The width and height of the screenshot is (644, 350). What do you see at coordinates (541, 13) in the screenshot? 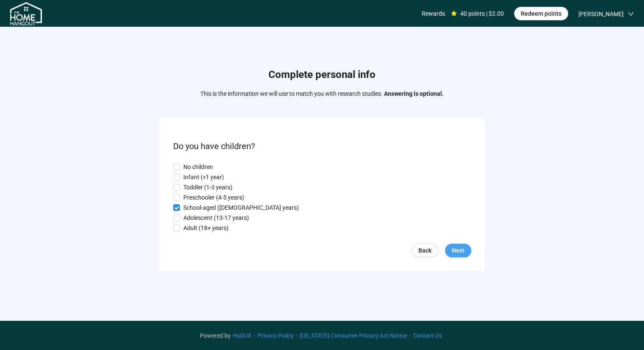
I see `span: Redeem points` at bounding box center [541, 13].